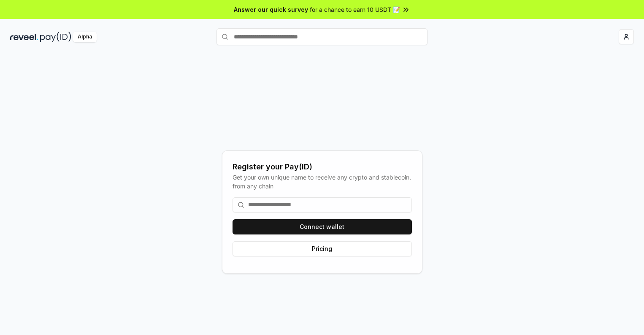 The width and height of the screenshot is (644, 335). What do you see at coordinates (271, 9) in the screenshot?
I see `span: Answer our quick survey` at bounding box center [271, 9].